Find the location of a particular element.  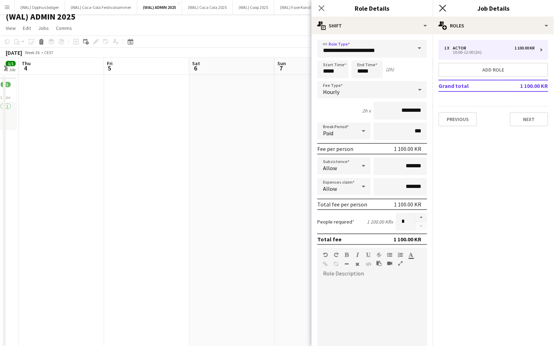

span: 6 is located at coordinates (195, 68).